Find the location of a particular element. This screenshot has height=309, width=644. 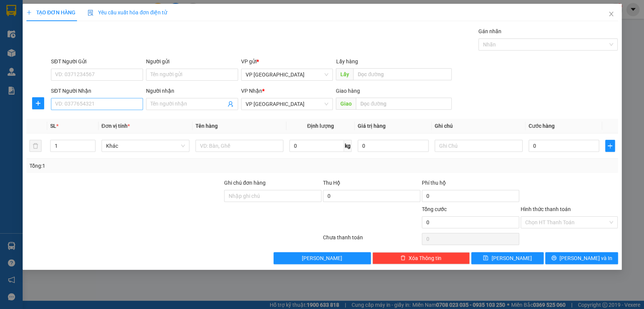

div: Người nhận is located at coordinates (192, 91).